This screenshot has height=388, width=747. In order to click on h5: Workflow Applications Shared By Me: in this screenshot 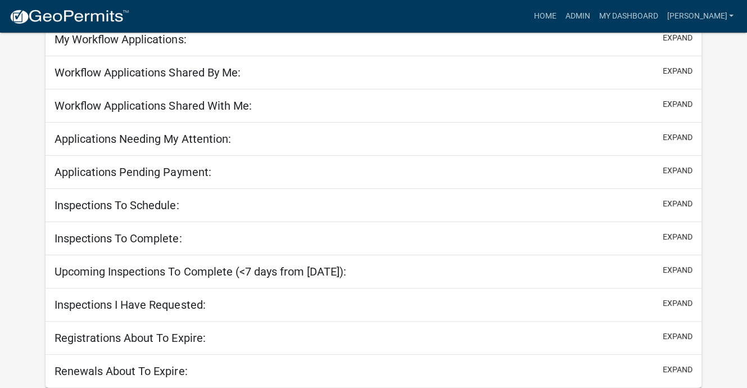, I will do `click(147, 73)`.